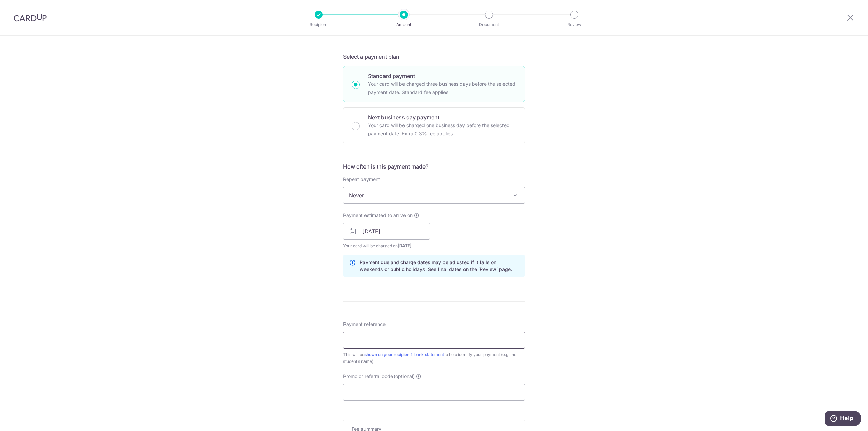 Image resolution: width=868 pixels, height=431 pixels. I want to click on p: Recipient, so click(318, 25).